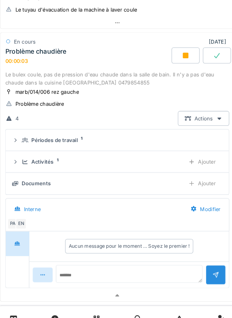  I want to click on div: EN, so click(23, 215).